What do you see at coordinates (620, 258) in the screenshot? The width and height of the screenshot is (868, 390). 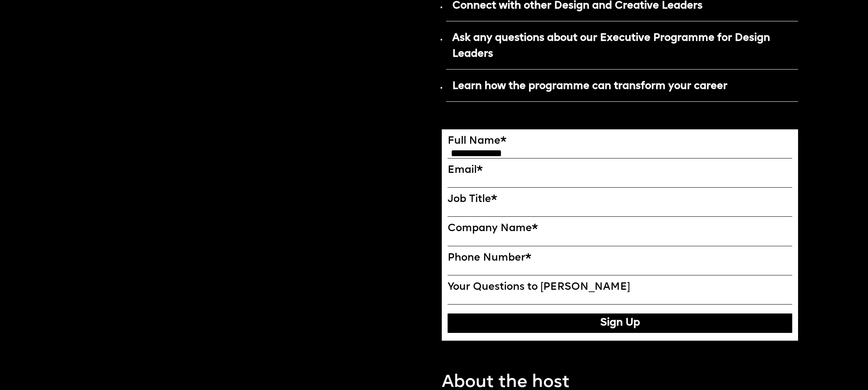 I see `label: Phone Number*` at bounding box center [620, 258].